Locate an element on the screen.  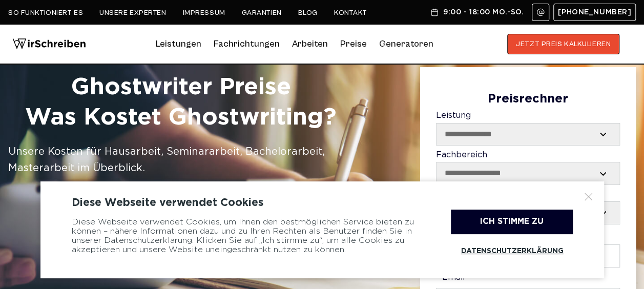
div: Diese Webseite verwendet Cookies, um Ihnen den bestmöglichen Service bieten zu können – nähere In... is located at coordinates (248, 236).